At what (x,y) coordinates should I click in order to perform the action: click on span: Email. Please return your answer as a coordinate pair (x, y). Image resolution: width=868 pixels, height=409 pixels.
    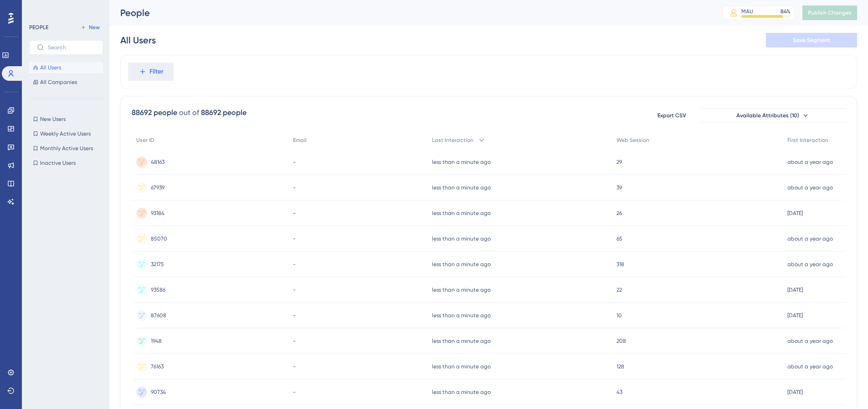
    Looking at the image, I should click on (300, 140).